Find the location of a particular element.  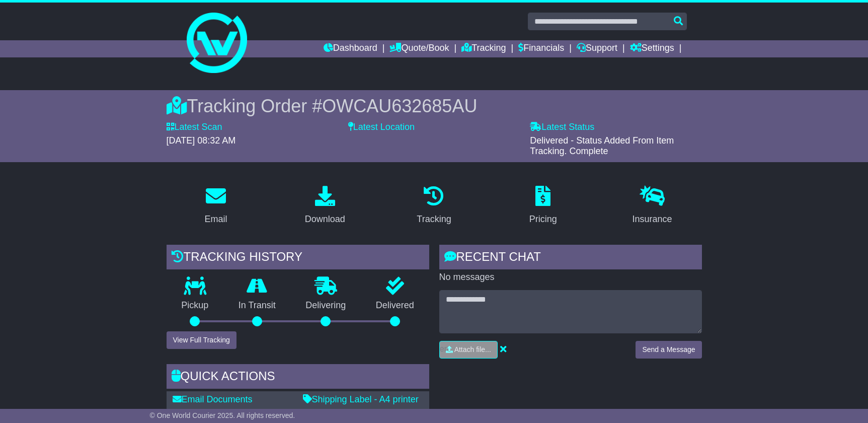

button: View Full Tracking is located at coordinates (201, 340).